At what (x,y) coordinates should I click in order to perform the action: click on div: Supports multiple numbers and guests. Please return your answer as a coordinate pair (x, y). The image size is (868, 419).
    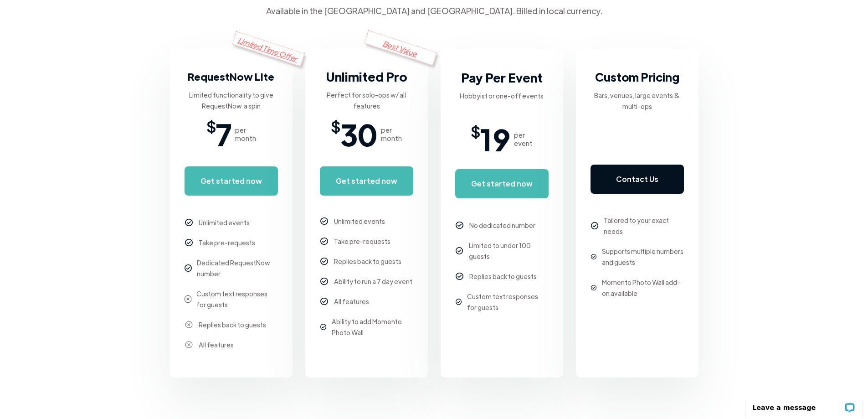
    Looking at the image, I should click on (643, 257).